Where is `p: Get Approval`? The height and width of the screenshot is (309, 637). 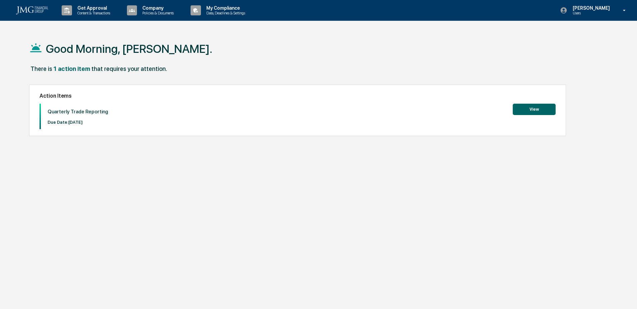 p: Get Approval is located at coordinates (93, 8).